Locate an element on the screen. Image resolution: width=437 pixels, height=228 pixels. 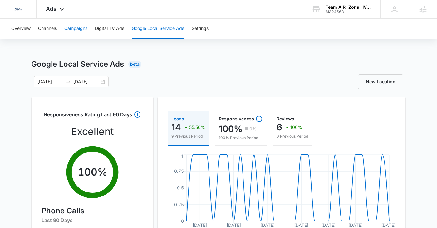
a: New Location is located at coordinates (380, 82).